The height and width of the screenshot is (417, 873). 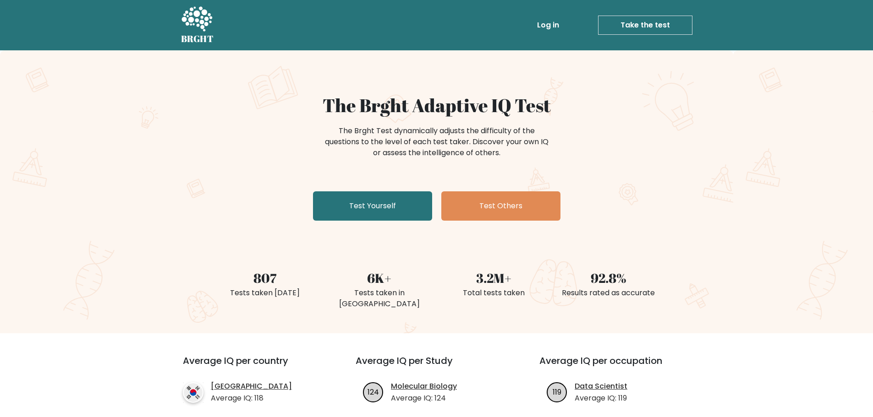 I want to click on div: The Brght Test dynamically adjusts the difficulty of the questions to the level of each test take..., so click(x=437, y=142).